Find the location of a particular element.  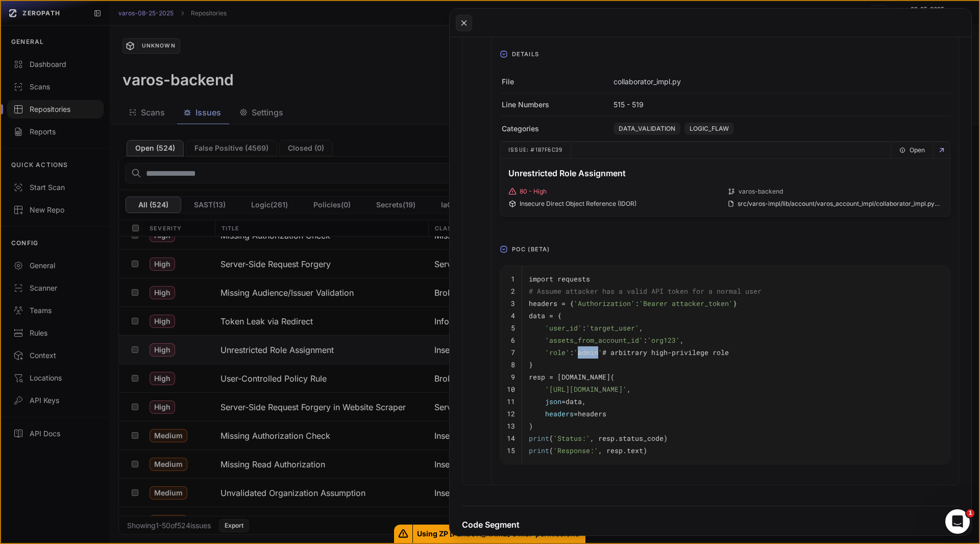

code: ( , resp.status_code) is located at coordinates (598, 438).